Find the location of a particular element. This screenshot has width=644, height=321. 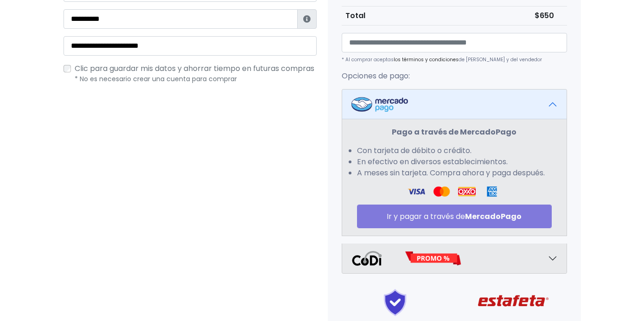

img: Estafeta Logo is located at coordinates (513, 301).